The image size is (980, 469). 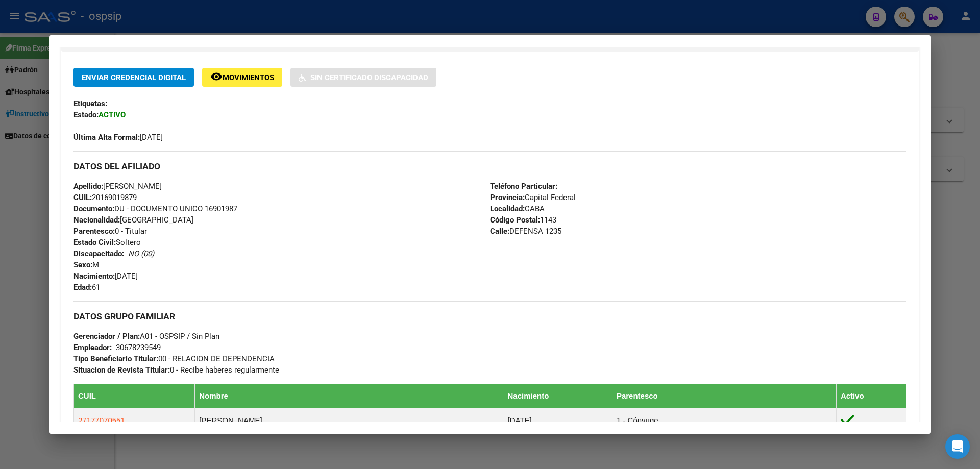 I want to click on strong: Nacimiento:, so click(x=94, y=277).